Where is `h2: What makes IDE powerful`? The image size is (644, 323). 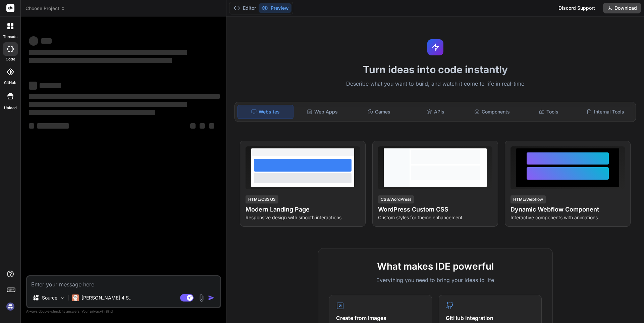 h2: What makes IDE powerful is located at coordinates (435, 266).